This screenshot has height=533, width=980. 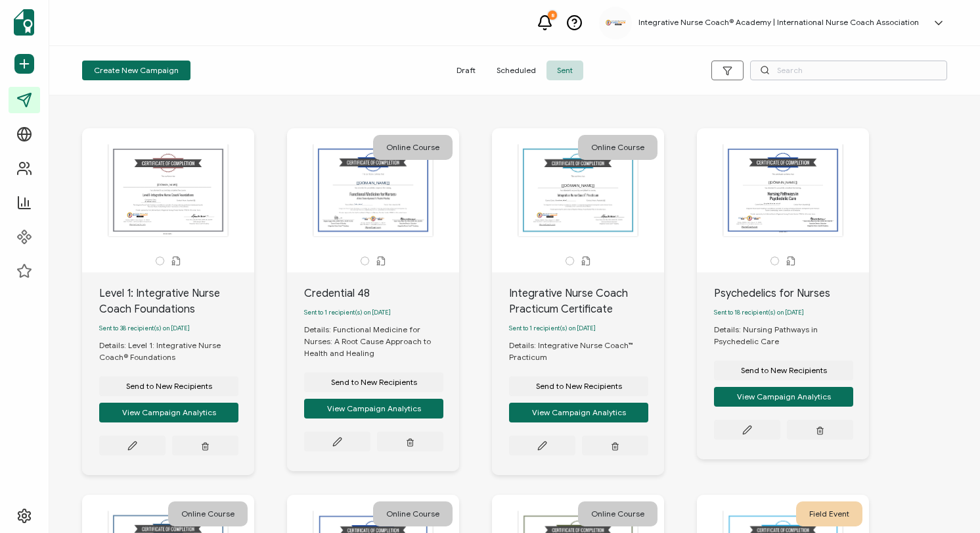 I want to click on button: Create New Campaign, so click(x=136, y=70).